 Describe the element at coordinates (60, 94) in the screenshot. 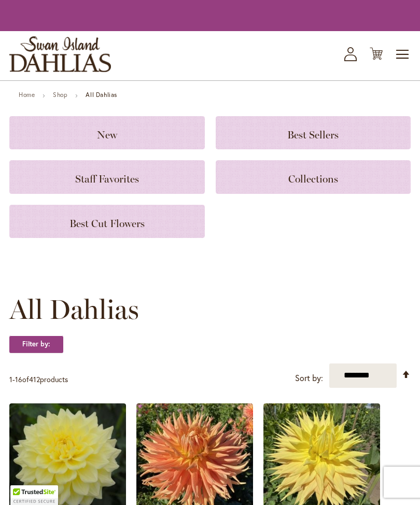

I see `a: Shop` at that location.